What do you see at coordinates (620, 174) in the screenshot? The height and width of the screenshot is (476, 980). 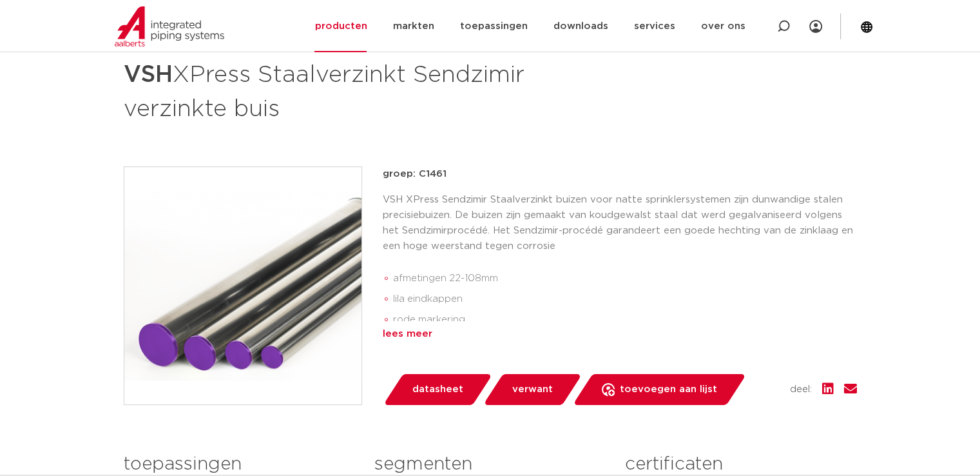 I see `p: groep: C1461` at bounding box center [620, 174].